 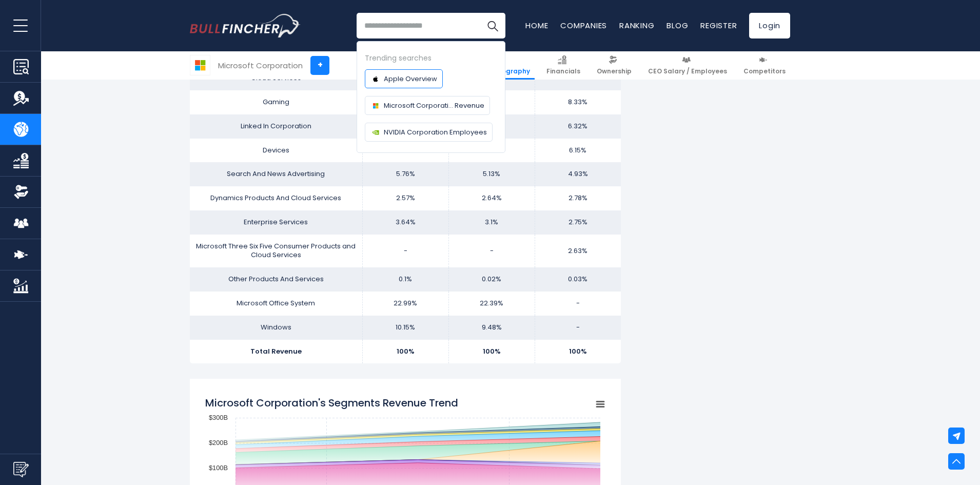 What do you see at coordinates (435, 132) in the screenshot?
I see `span: NVIDIA Corporation Employees` at bounding box center [435, 132].